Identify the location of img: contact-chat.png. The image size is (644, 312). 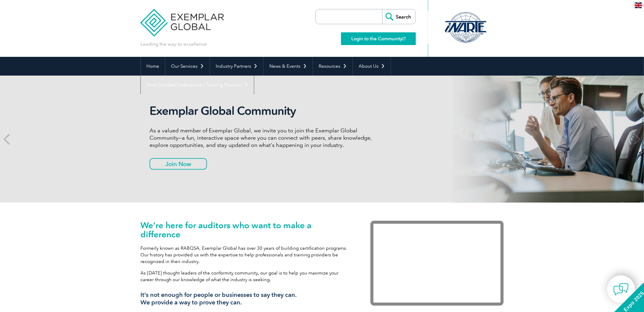
(621, 289).